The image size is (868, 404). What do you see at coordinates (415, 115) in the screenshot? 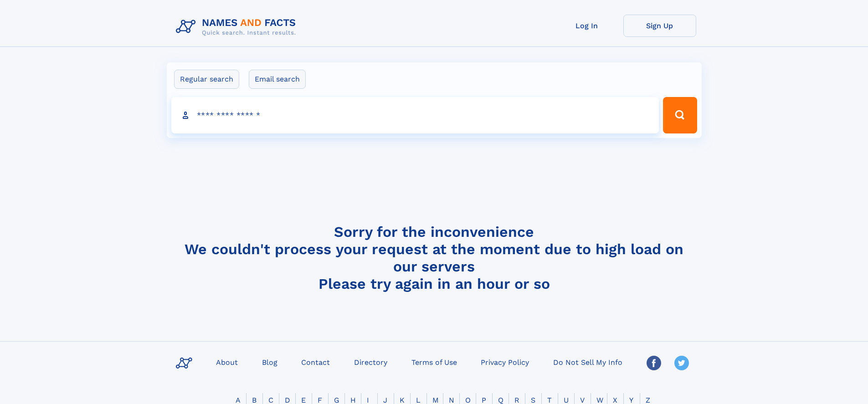
I see `input: search input` at bounding box center [415, 115].